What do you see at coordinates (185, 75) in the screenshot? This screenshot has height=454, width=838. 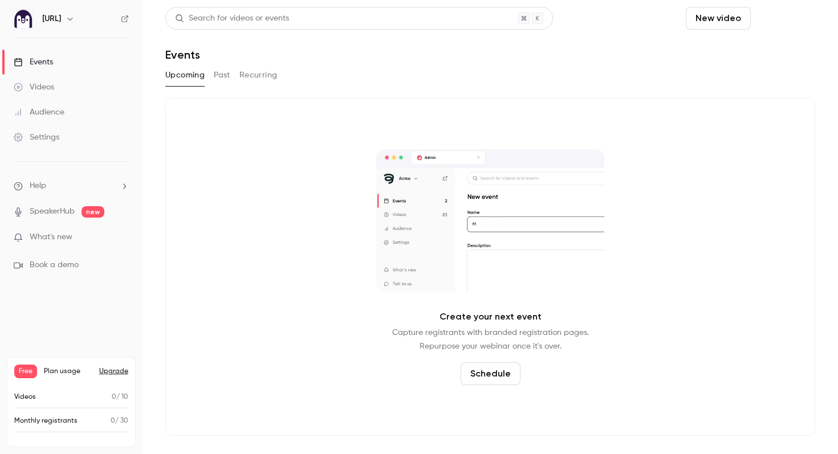 I see `button: Upcoming` at bounding box center [185, 75].